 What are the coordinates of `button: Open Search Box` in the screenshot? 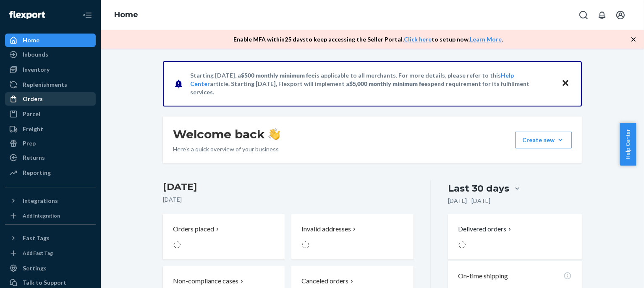 It's located at (584, 15).